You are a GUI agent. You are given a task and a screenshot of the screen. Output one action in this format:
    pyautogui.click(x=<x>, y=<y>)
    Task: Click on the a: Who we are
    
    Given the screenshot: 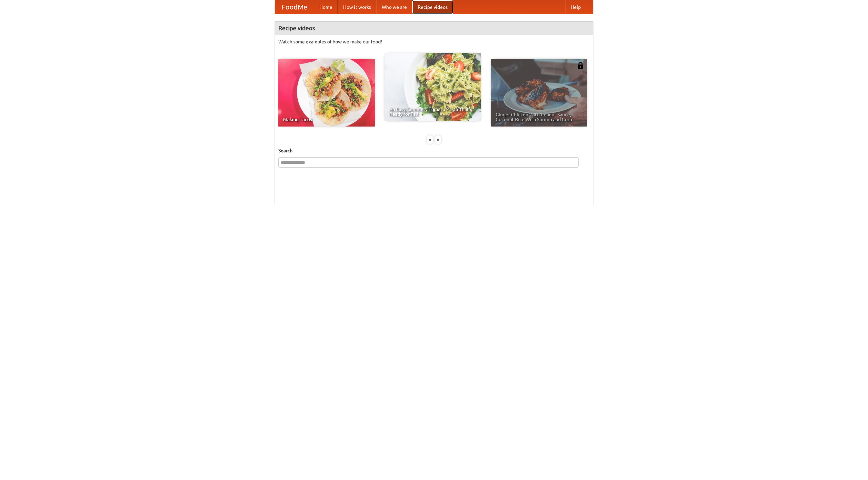 What is the action you would take?
    pyautogui.click(x=394, y=7)
    